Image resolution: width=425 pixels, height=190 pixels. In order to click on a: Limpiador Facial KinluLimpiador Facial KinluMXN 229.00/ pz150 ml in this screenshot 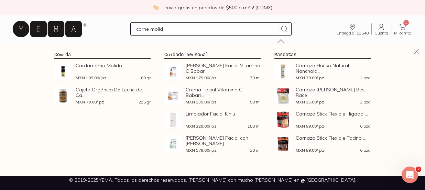, I will do `click(213, 119)`.